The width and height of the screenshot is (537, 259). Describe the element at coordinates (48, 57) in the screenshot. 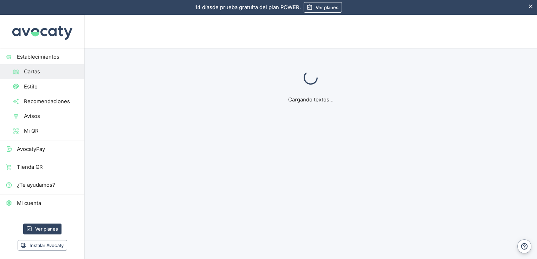

I see `span: Establecimientos` at that location.